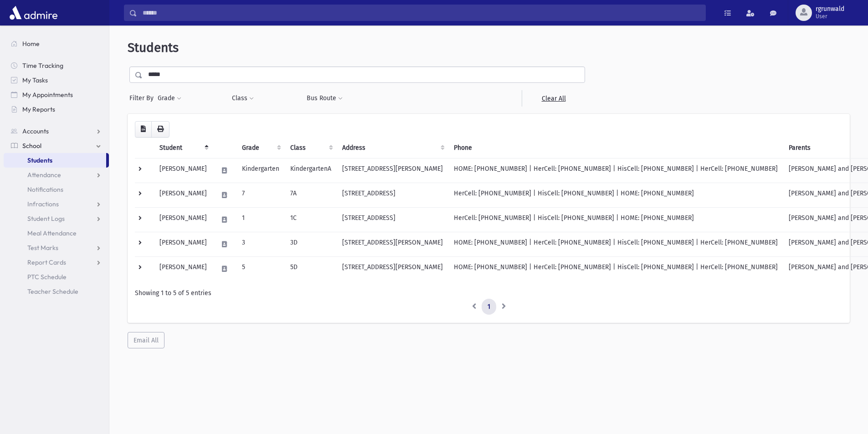  Describe the element at coordinates (143, 98) in the screenshot. I see `span: Filter By` at that location.